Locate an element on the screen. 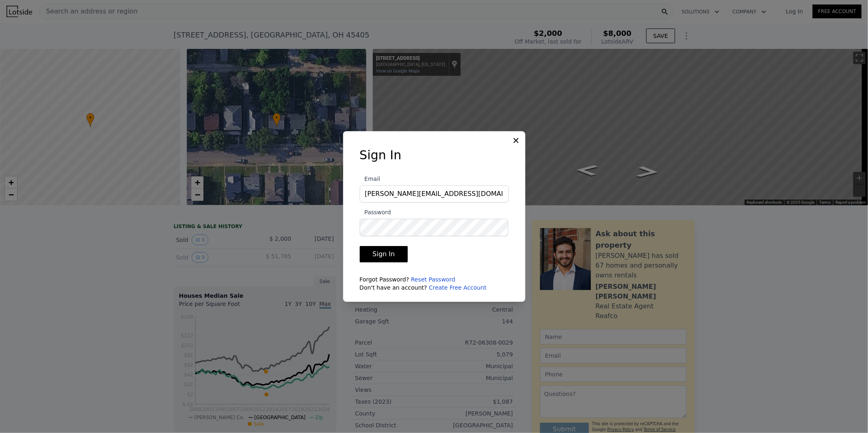  a: Create Free Account is located at coordinates (458, 287).